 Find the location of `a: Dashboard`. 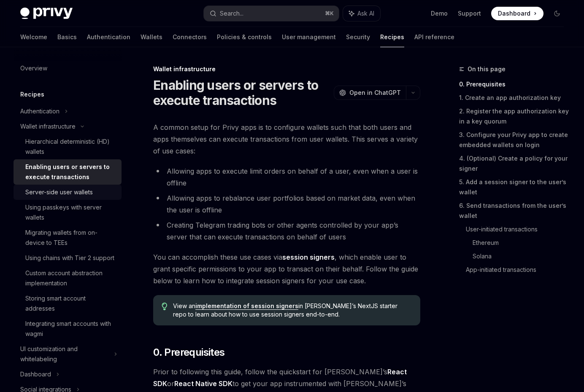

a: Dashboard is located at coordinates (518, 14).